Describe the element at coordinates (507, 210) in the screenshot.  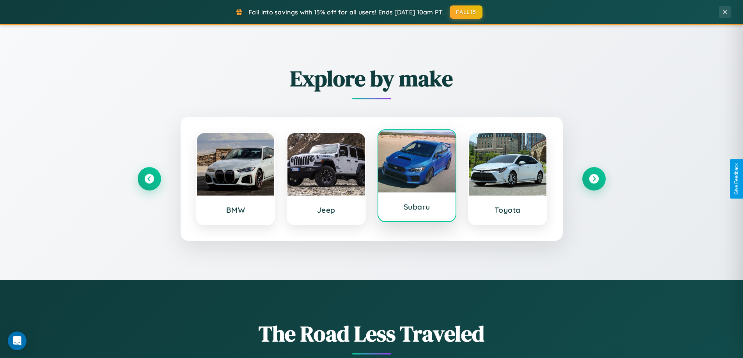
I see `h3: Toyota` at that location.